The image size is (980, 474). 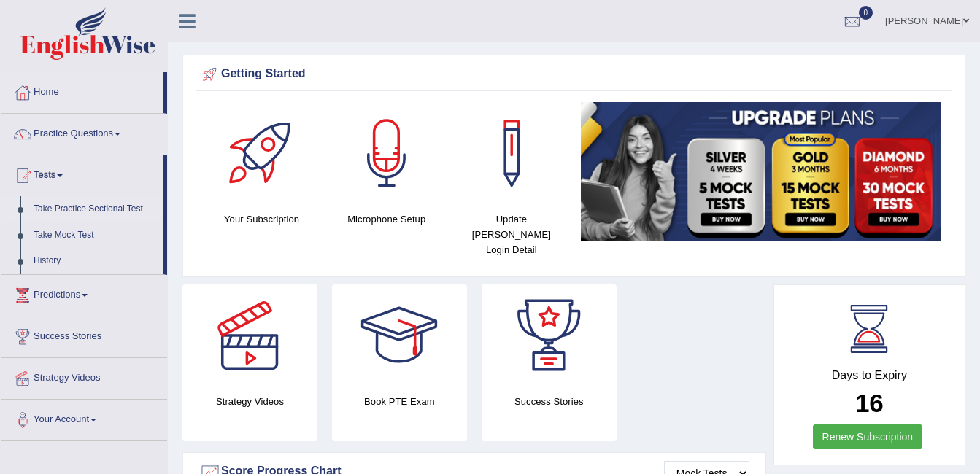 I want to click on div: Getting Started, so click(x=574, y=74).